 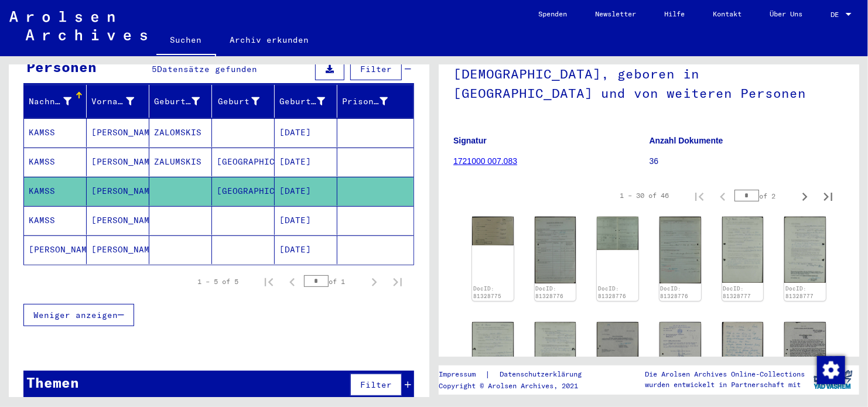 I want to click on div: of 1, so click(x=333, y=281).